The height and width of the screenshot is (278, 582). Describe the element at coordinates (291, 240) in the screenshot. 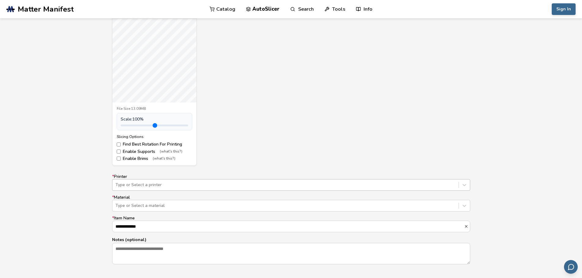

I see `p: Notes (optional)` at that location.